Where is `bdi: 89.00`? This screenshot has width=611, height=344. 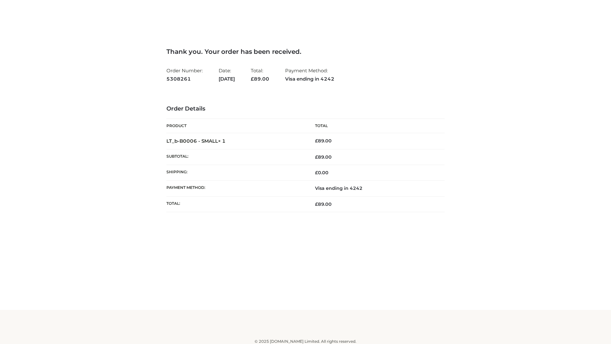
bdi: 89.00 is located at coordinates (324, 141).